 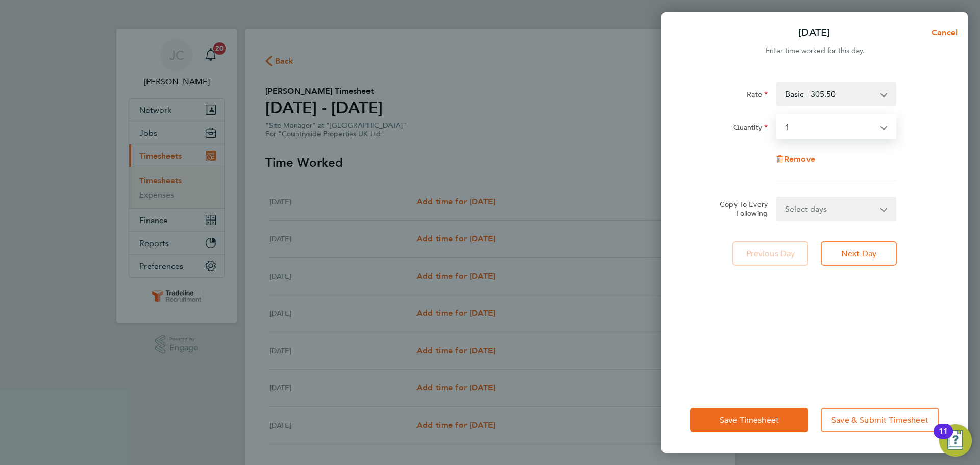 I want to click on span: Remove, so click(x=799, y=158).